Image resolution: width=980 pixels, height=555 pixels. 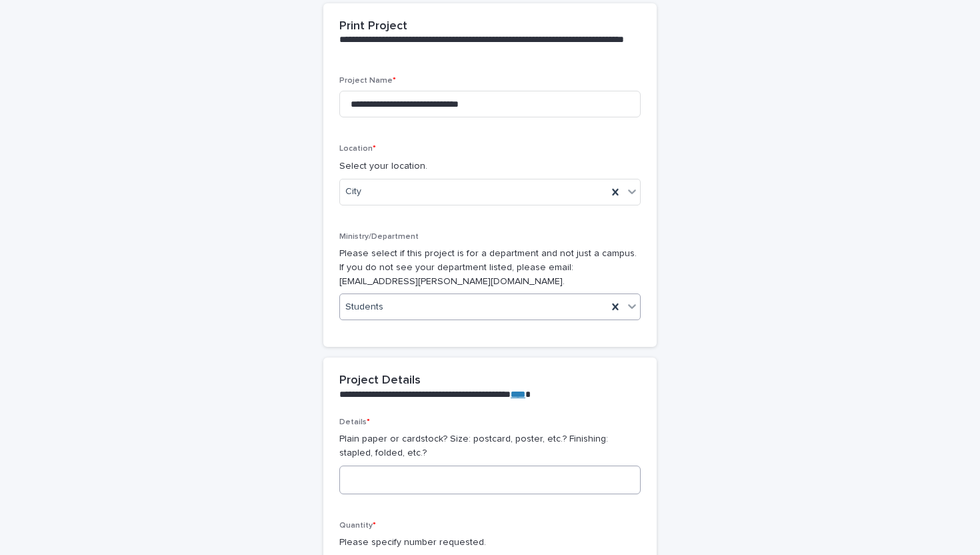 What do you see at coordinates (354, 192) in the screenshot?
I see `span: City` at bounding box center [354, 192].